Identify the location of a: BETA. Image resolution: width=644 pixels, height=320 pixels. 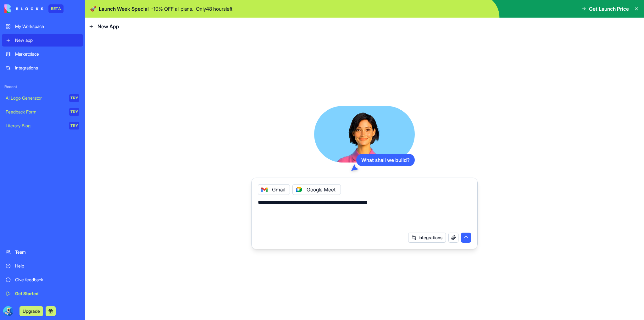
(34, 9).